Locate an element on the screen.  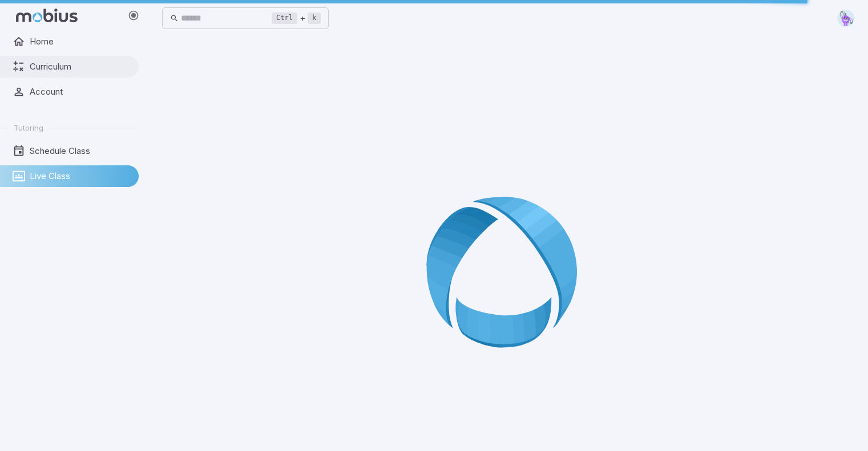
kbd: k is located at coordinates (314, 18).